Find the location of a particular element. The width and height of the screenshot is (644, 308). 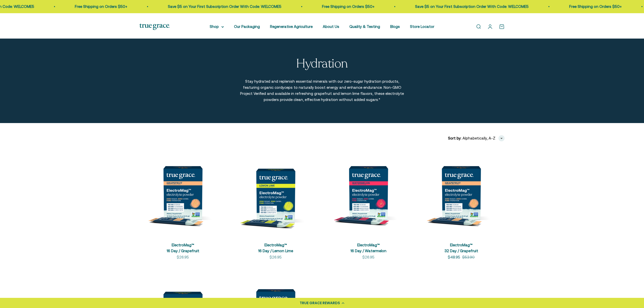

a: ElectroMag™16 Day / Lemon Lime is located at coordinates (276, 248).